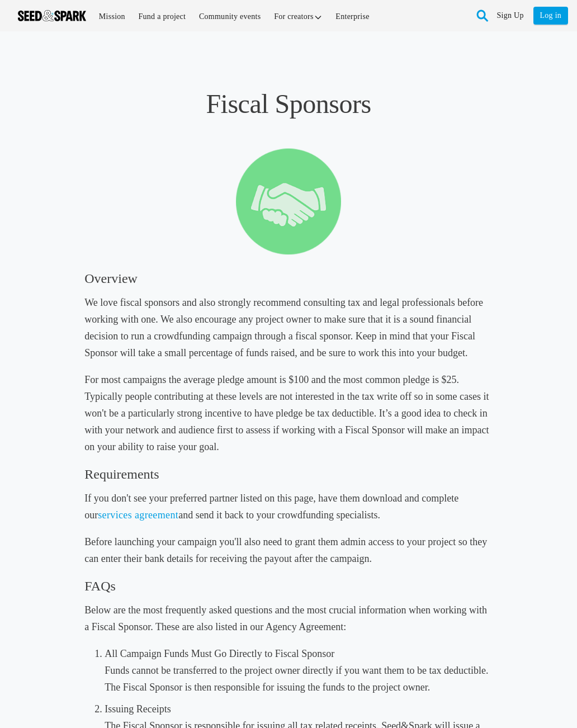 Image resolution: width=577 pixels, height=728 pixels. What do you see at coordinates (288, 278) in the screenshot?
I see `h3: Overview` at bounding box center [288, 278].